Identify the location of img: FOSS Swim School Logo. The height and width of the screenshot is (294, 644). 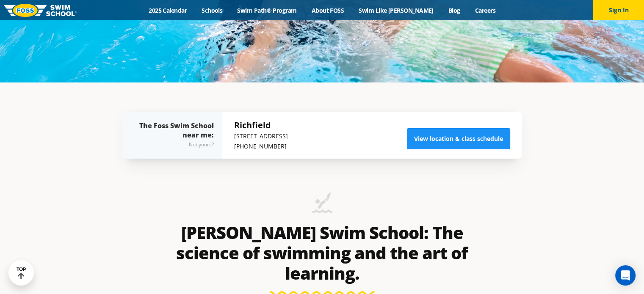
(40, 10).